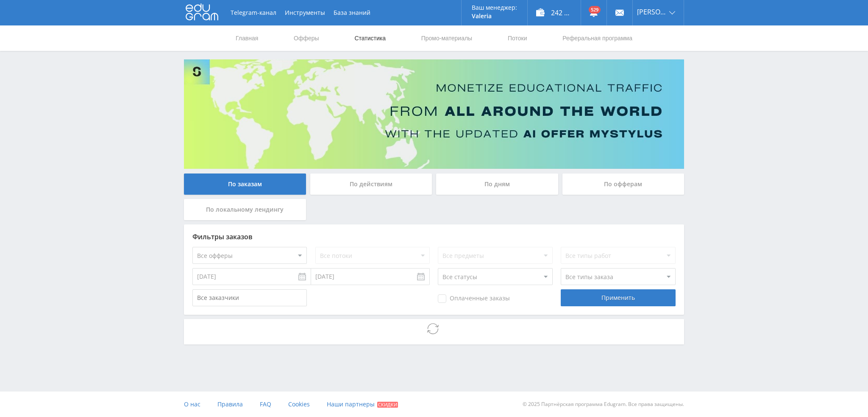 This screenshot has width=868, height=417. I want to click on a: О нас, so click(192, 404).